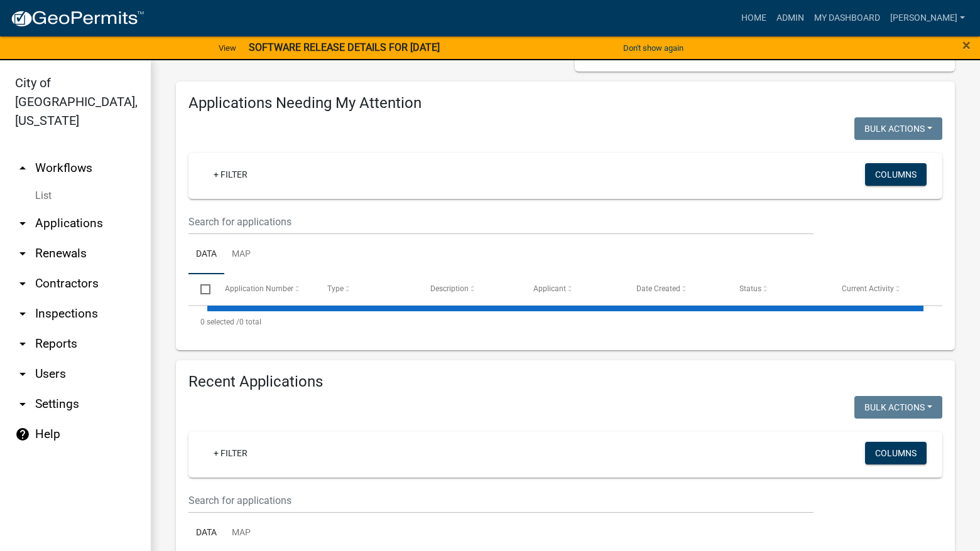  What do you see at coordinates (565, 322) in the screenshot?
I see `div: 0 total` at bounding box center [565, 322].